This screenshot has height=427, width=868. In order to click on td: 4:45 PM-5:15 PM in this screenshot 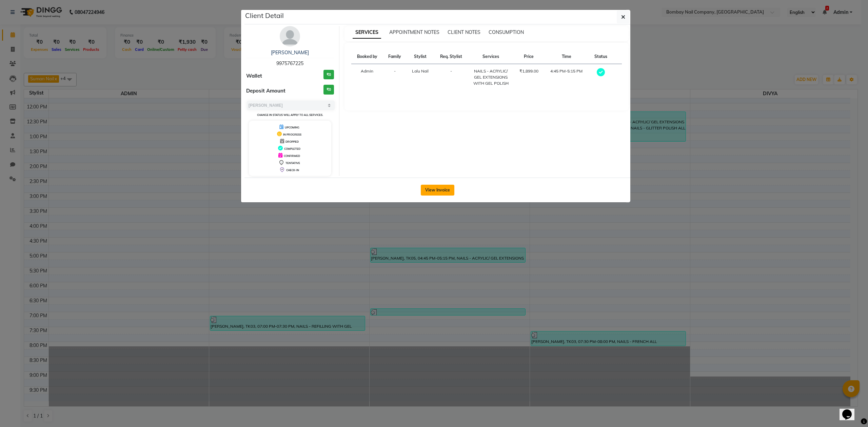, I will do `click(566, 77)`.